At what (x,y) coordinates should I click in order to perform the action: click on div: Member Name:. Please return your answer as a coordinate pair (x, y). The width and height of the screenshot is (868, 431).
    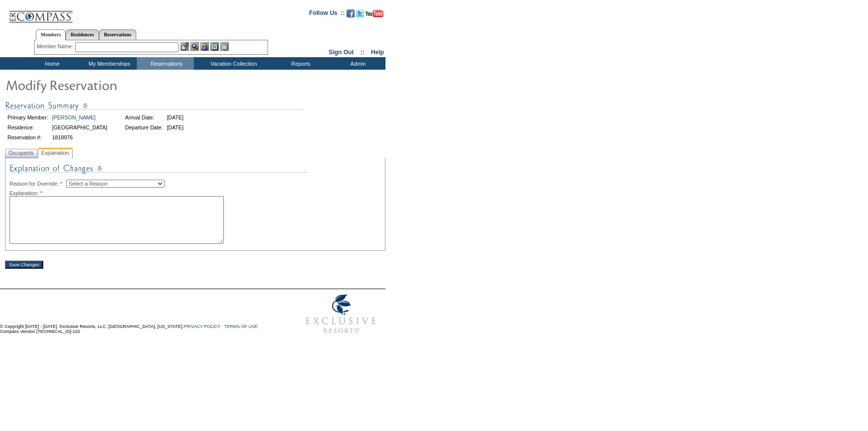
    Looking at the image, I should click on (55, 46).